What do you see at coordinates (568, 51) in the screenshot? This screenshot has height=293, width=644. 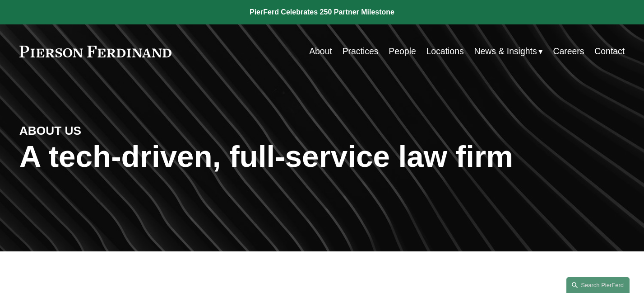 I see `a: Careers` at bounding box center [568, 51].